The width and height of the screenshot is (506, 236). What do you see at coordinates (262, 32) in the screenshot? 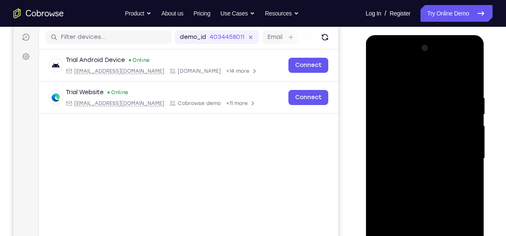
I see `label: Email` at bounding box center [262, 32].